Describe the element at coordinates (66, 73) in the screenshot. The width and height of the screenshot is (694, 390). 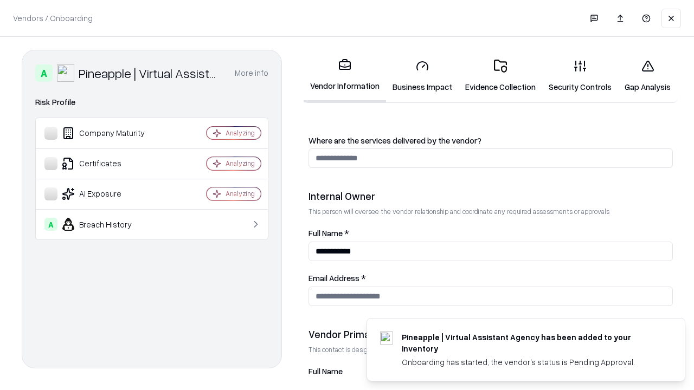
I see `img: Pineapple | Virtual Assistant Agency` at that location.